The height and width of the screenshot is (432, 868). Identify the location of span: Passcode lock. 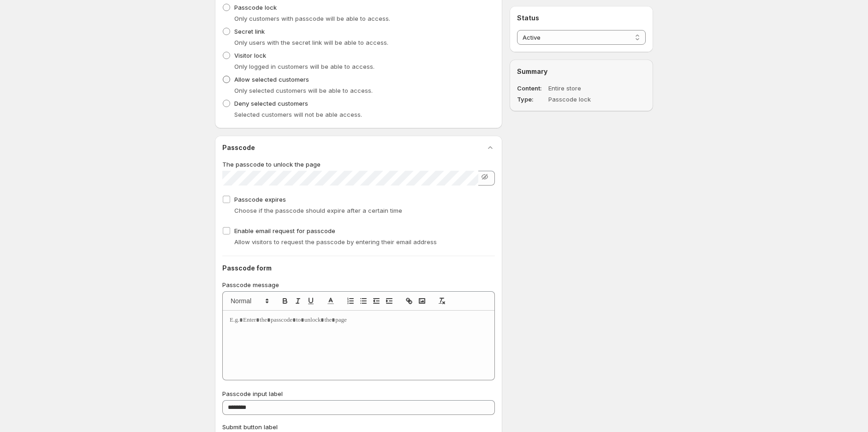
(256, 7).